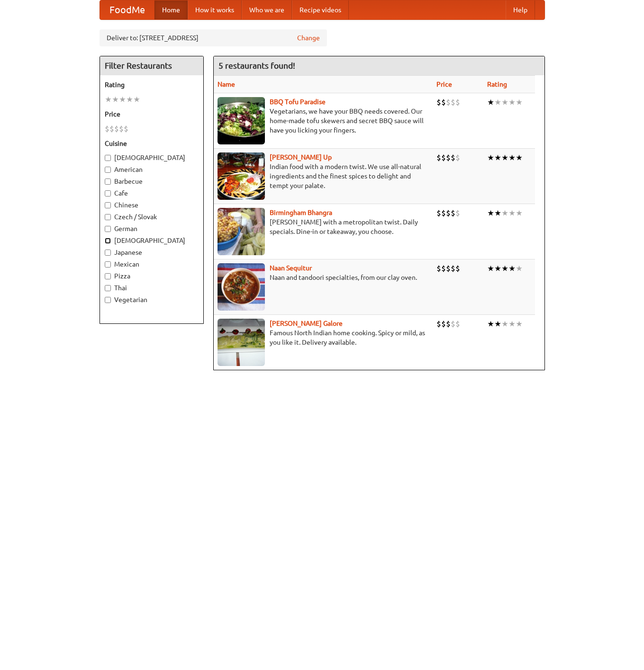 This screenshot has height=670, width=644. I want to click on a: Change, so click(308, 38).